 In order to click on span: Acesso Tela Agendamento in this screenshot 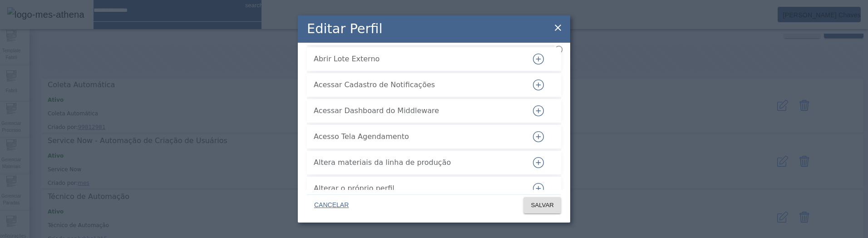, I will do `click(416, 137)`.